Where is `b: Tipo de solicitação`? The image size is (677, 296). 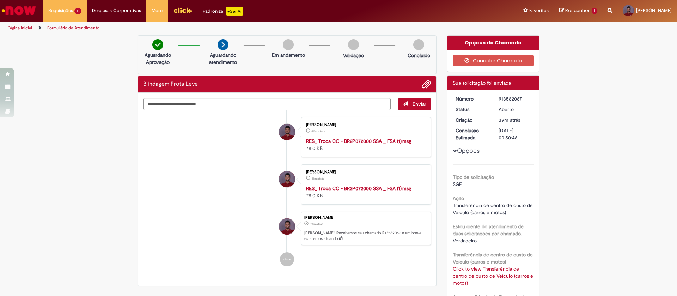 b: Tipo de solicitação is located at coordinates (473, 177).